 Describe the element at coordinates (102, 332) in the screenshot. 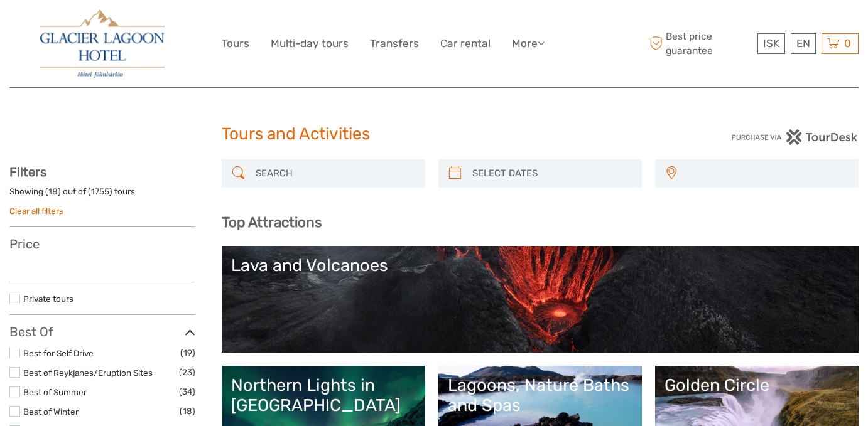

I see `h3: Best Of` at that location.